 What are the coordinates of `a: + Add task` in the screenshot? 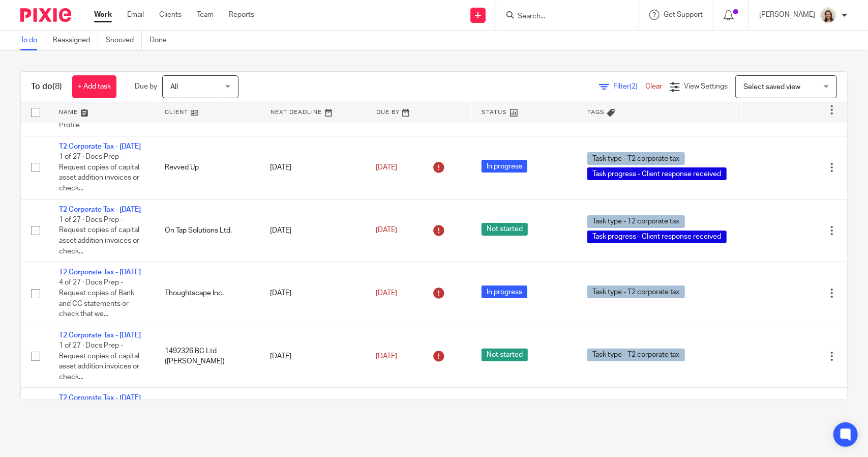 It's located at (94, 87).